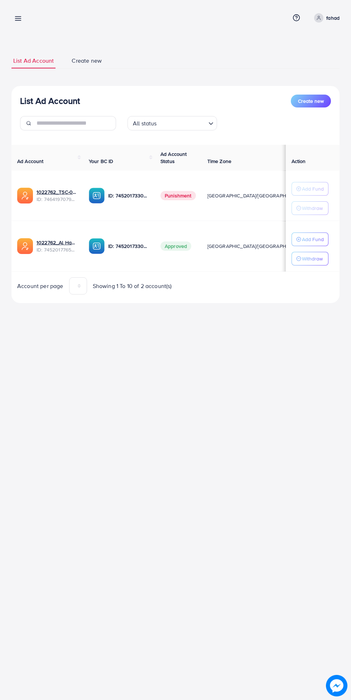 The image size is (351, 700). Describe the element at coordinates (101, 161) in the screenshot. I see `span: Your BC ID` at that location.